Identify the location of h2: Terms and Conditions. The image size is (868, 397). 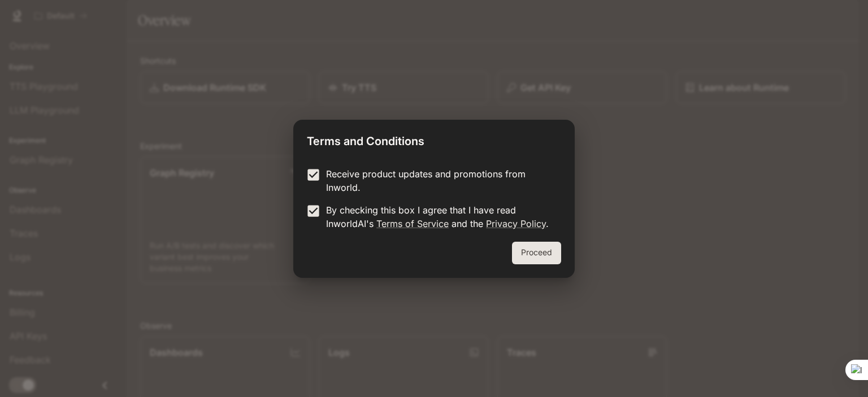
(434, 139).